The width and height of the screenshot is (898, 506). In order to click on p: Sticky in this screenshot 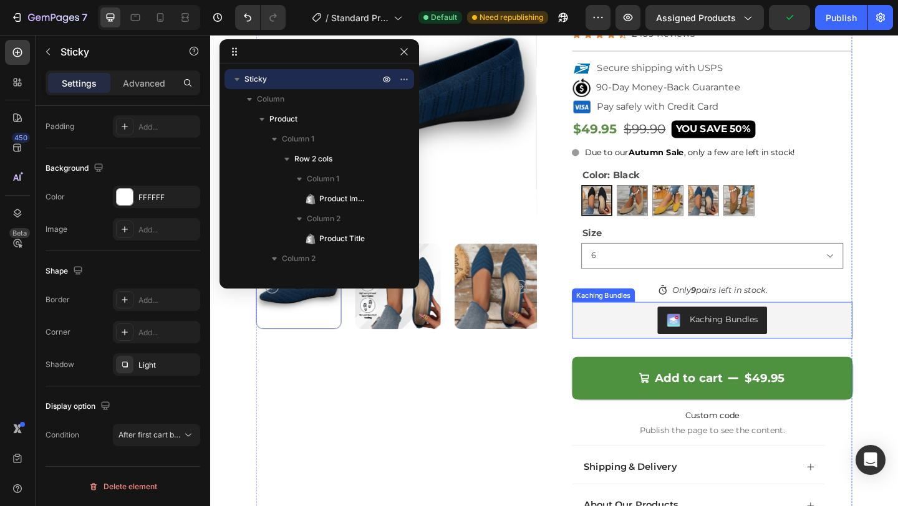, I will do `click(113, 52)`.